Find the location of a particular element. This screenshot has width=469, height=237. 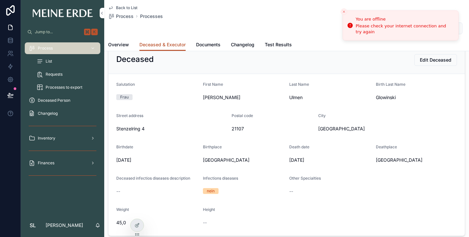

span: Birthplace is located at coordinates (212, 146).